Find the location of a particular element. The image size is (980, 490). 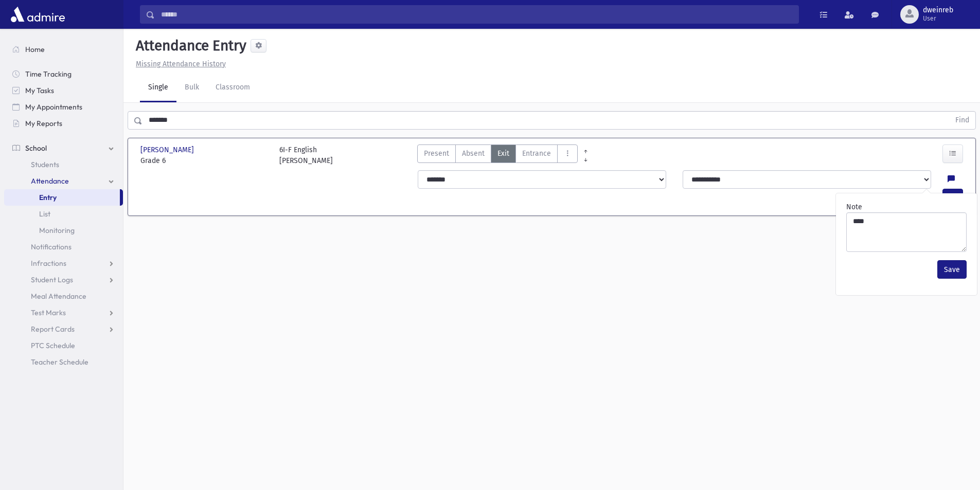

input: Search is located at coordinates (476, 14).